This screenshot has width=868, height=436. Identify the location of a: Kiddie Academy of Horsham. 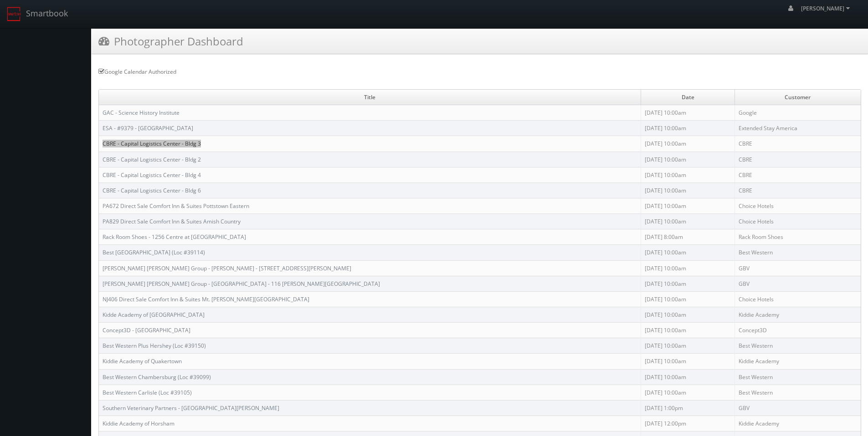
(138, 423).